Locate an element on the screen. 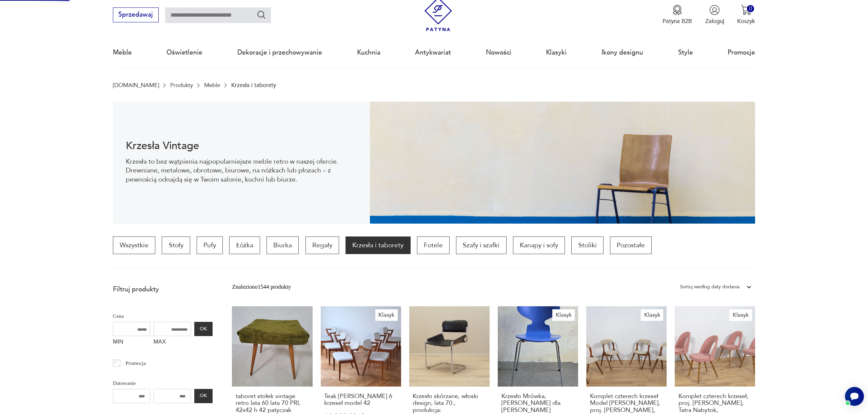 This screenshot has width=868, height=414. p: Zaloguj is located at coordinates (715, 21).